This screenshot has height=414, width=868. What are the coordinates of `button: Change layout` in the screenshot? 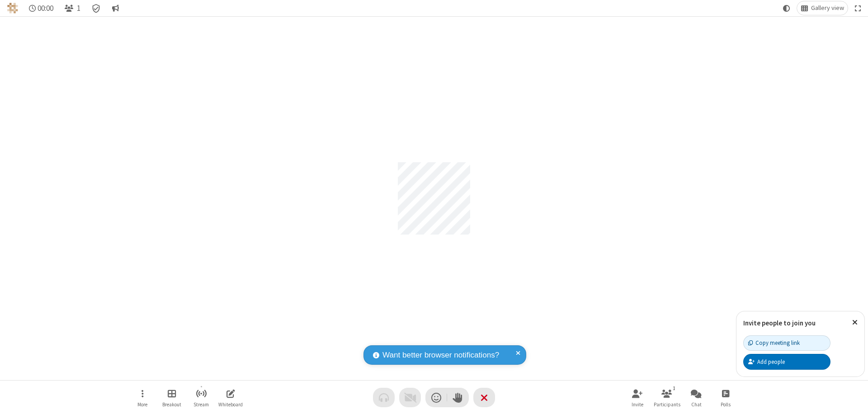 It's located at (822, 8).